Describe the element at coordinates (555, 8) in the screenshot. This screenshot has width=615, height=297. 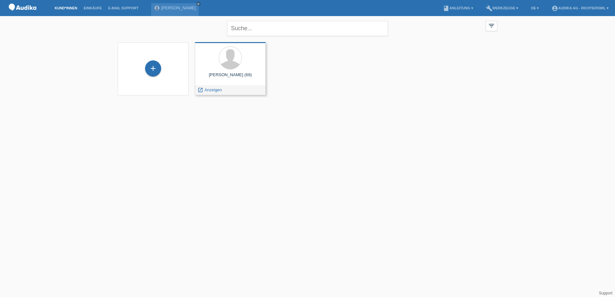
I see `i: account_circle` at that location.